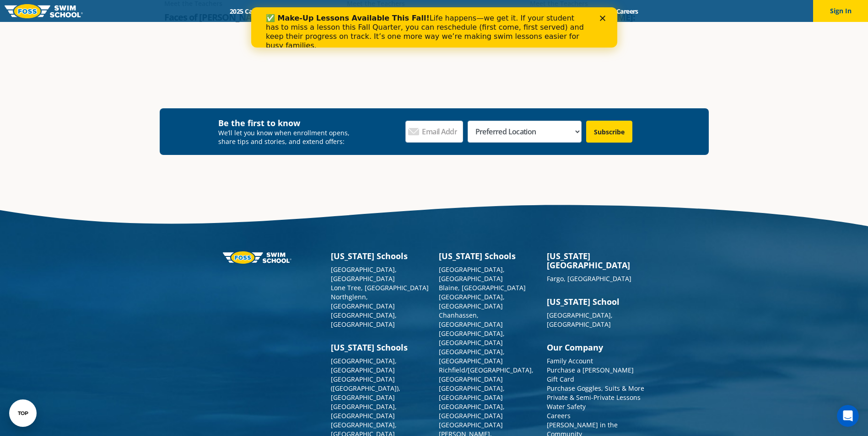 This screenshot has height=436, width=868. What do you see at coordinates (23, 413) in the screenshot?
I see `div: TOP` at bounding box center [23, 413].